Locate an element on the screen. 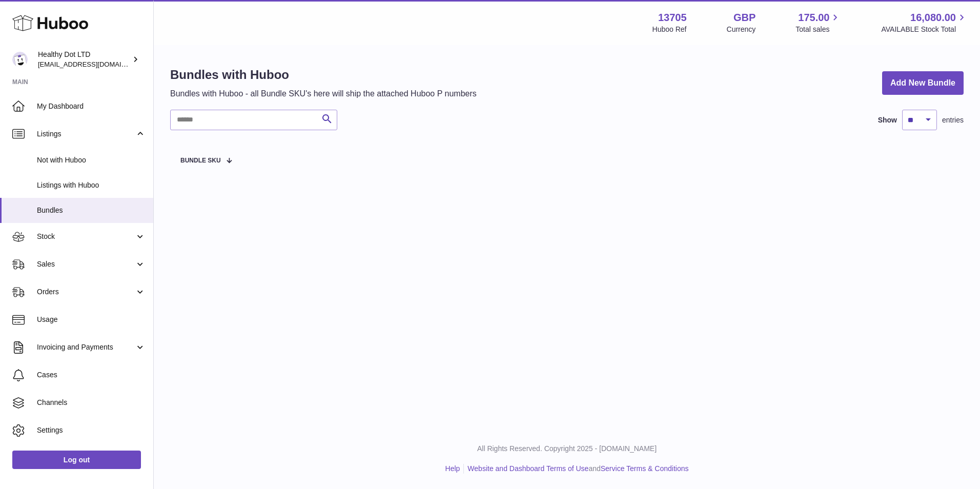 The height and width of the screenshot is (489, 980). li: and is located at coordinates (576, 468).